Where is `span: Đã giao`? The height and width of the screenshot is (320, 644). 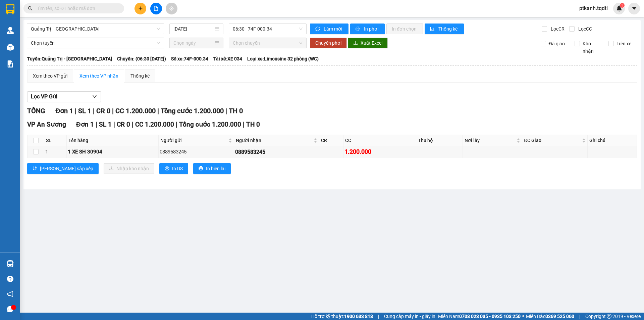
span: Đã giao is located at coordinates (557, 44).